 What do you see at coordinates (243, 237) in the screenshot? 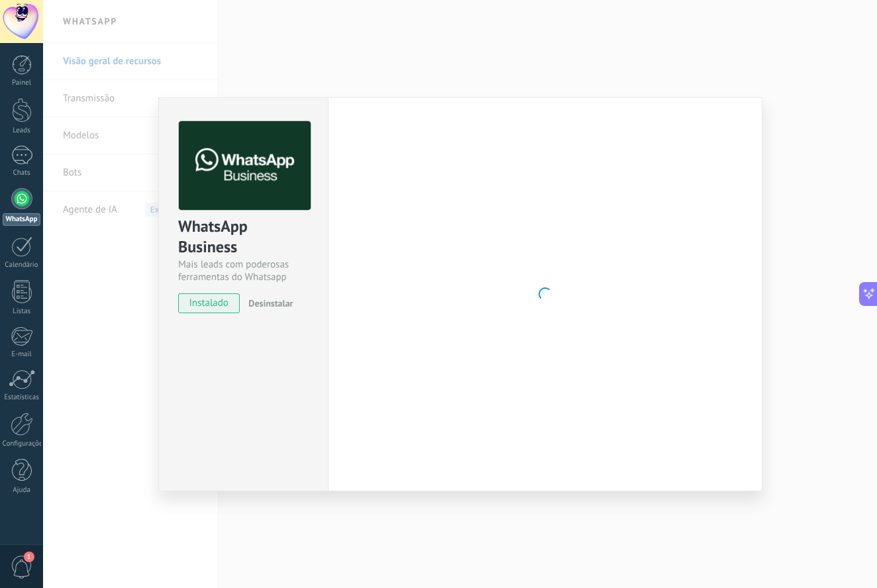
I see `div: WhatsApp Business` at bounding box center [243, 237].